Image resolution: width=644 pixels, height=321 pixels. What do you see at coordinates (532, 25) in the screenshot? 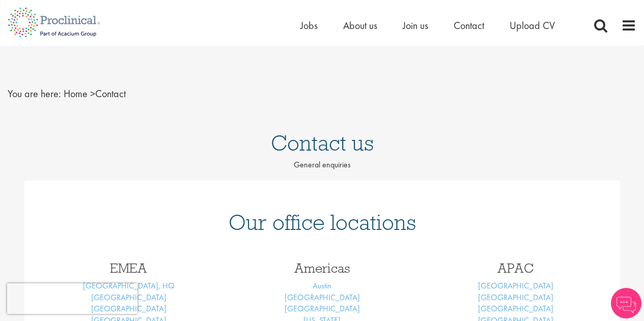
I see `a: Upload CV` at bounding box center [532, 25].